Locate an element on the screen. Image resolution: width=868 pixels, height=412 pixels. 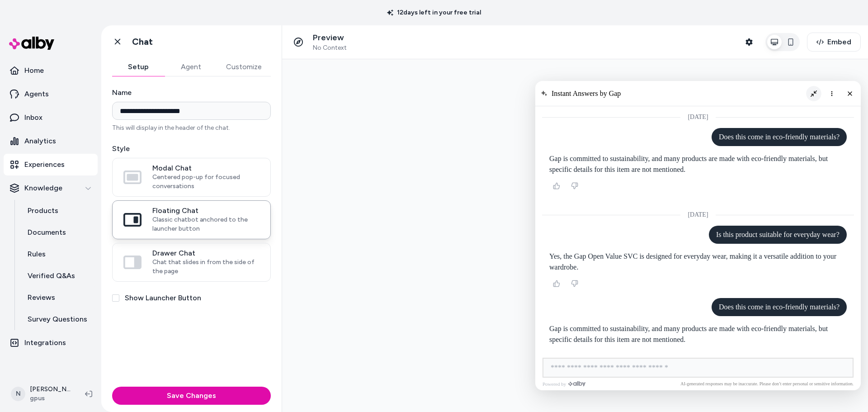
label: Style is located at coordinates (191, 149).